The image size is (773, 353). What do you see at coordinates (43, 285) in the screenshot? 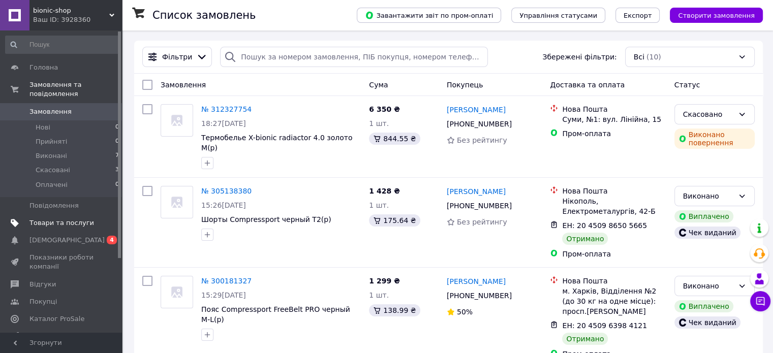
I see `span: Відгуки` at bounding box center [43, 285].